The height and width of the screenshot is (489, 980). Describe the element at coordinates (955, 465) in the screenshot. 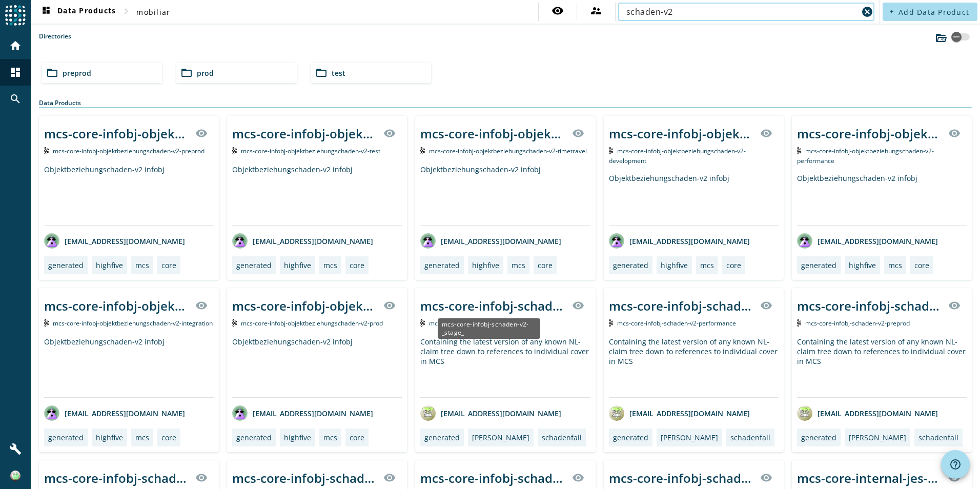

I see `mat-icon: help_outline` at that location.